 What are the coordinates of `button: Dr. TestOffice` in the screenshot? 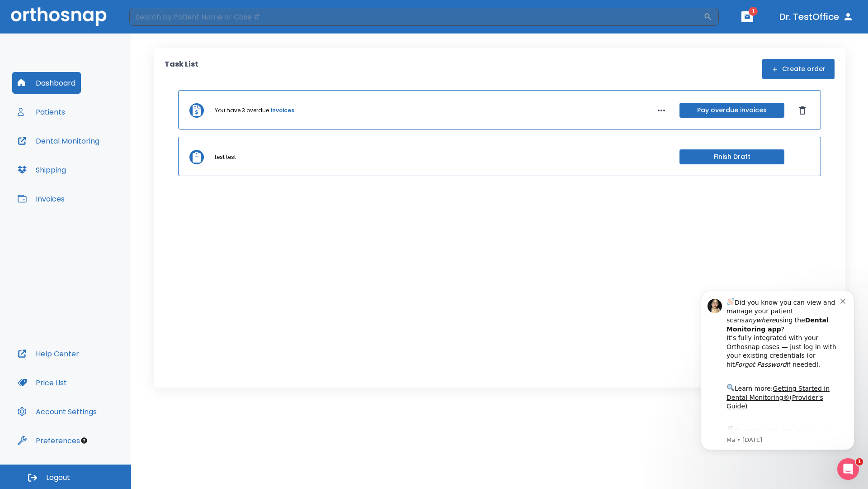 It's located at (817, 17).